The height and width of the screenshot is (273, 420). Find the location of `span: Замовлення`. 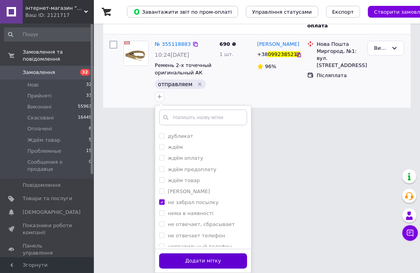

span: Замовлення is located at coordinates (39, 72).